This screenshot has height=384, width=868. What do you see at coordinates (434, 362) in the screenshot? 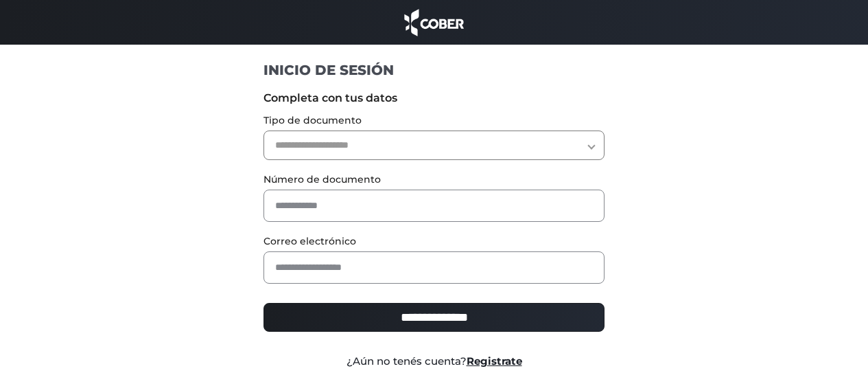
I see `div: ¿Aún no tenés cuenta?` at bounding box center [434, 362].